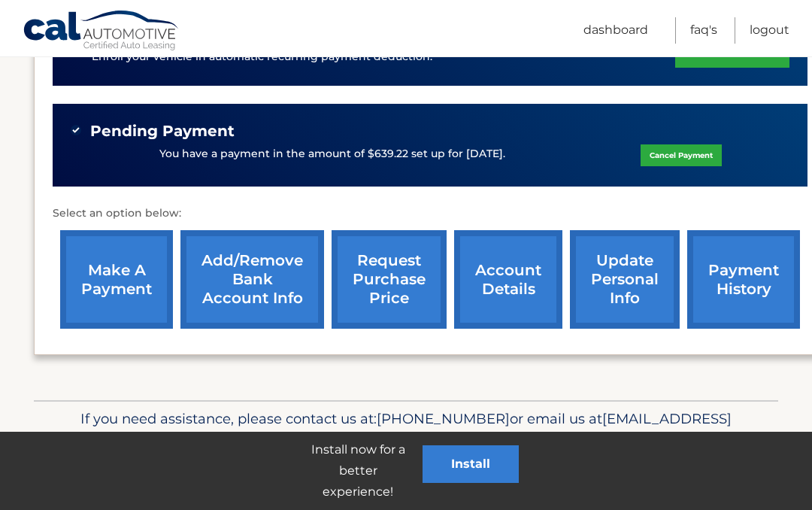 This screenshot has width=812, height=510. Describe the element at coordinates (431, 214) in the screenshot. I see `p: Select an option below:` at that location.